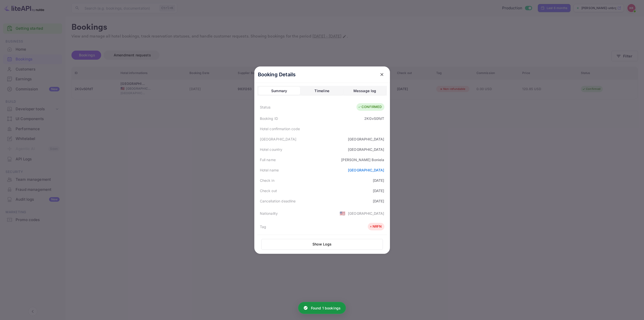 The width and height of the screenshot is (644, 320). What do you see at coordinates (375, 226) in the screenshot?
I see `div: NRFN` at bounding box center [375, 226].